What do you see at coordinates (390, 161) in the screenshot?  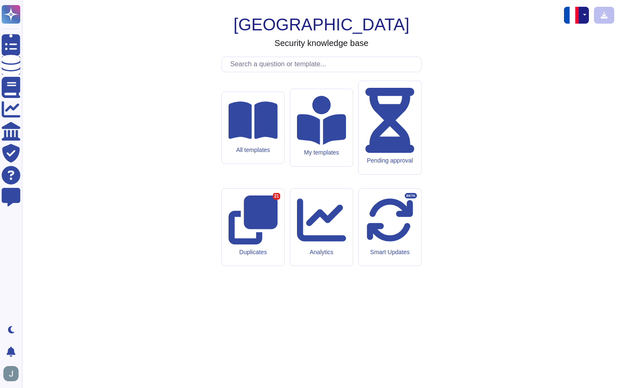 I see `div: Pending approval` at bounding box center [390, 161].